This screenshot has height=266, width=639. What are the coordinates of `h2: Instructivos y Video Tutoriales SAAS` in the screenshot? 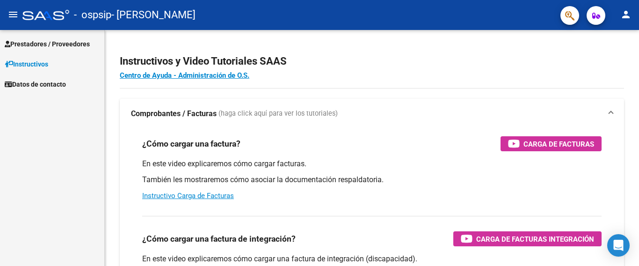 It's located at (372, 61).